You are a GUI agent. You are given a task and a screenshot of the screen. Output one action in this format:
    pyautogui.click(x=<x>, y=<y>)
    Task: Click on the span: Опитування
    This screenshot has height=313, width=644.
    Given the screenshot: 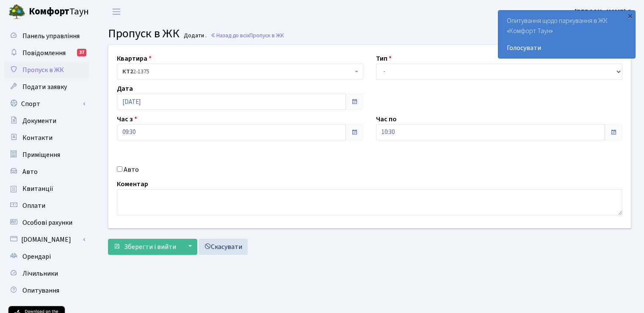 What is the action you would take?
    pyautogui.click(x=41, y=290)
    